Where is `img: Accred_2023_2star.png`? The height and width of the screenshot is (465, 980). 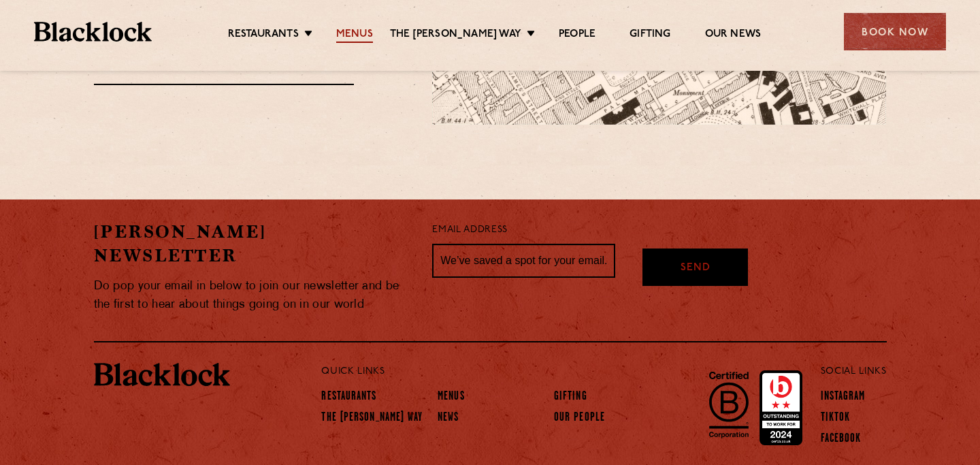
img: Accred_2023_2star.png is located at coordinates (780, 407).